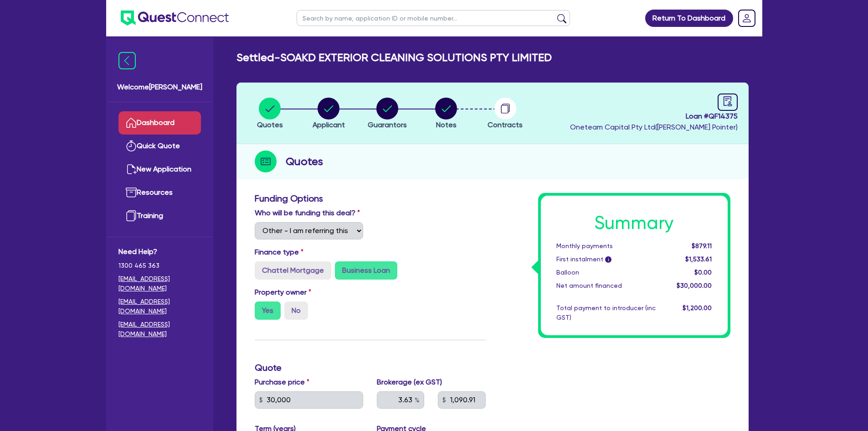  What do you see at coordinates (434, 18) in the screenshot?
I see `input: Search by name, application ID or mobile number...` at bounding box center [434, 18].